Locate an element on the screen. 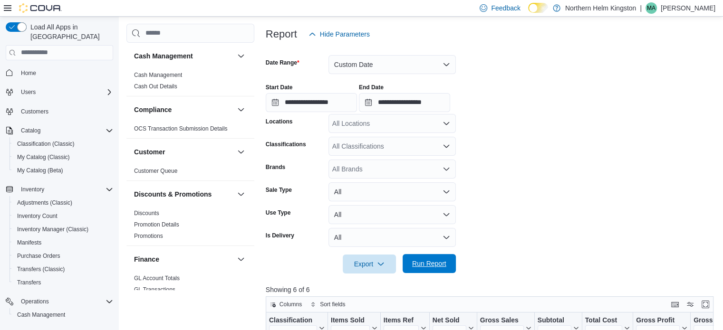 The width and height of the screenshot is (723, 330). label: Sale Type is located at coordinates (279, 190).